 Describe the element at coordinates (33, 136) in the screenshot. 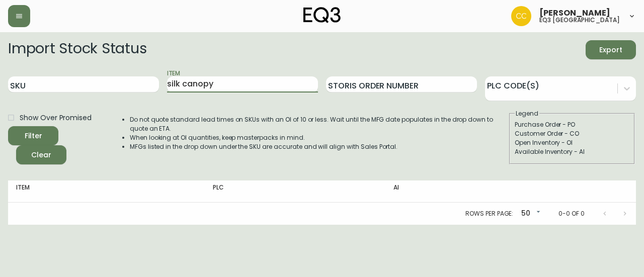

I see `div: Filter` at that location.